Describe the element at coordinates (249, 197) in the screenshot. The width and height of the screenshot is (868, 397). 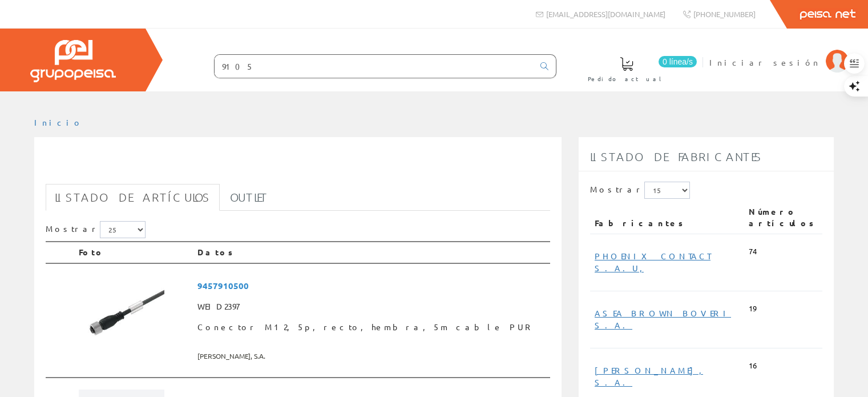
I see `a: Outlet` at that location.